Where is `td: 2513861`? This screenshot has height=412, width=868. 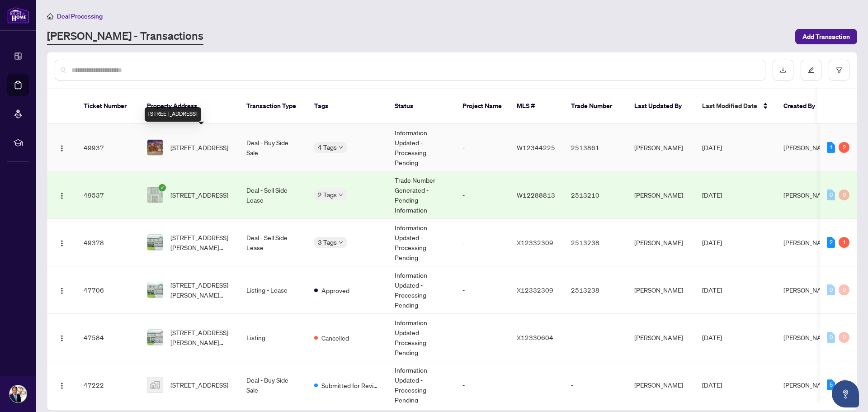 td: 2513861 is located at coordinates (595, 147).